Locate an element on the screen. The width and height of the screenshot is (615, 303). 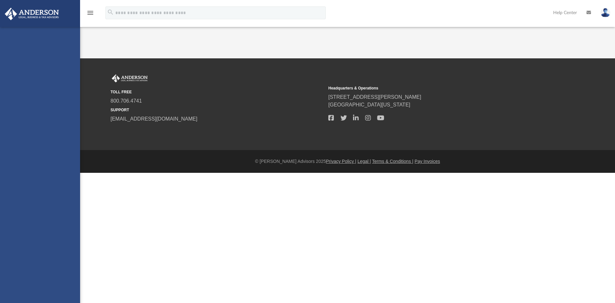
a: Privacy Policy | is located at coordinates (341, 161).